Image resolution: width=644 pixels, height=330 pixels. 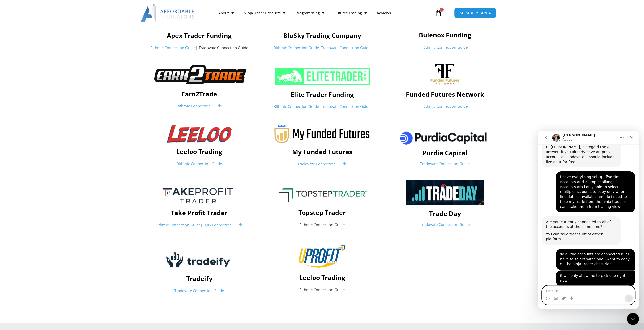 I want to click on button: Upload attachment, so click(x=26, y=168).